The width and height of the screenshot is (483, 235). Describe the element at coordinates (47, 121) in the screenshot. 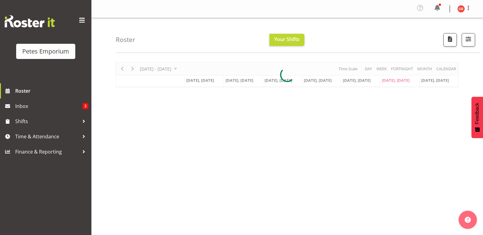

I see `span: Shifts` at that location.